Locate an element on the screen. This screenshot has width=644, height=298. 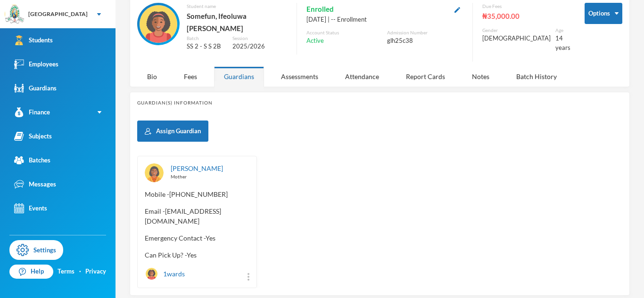
img: GUARDIAN is located at coordinates (154, 173).